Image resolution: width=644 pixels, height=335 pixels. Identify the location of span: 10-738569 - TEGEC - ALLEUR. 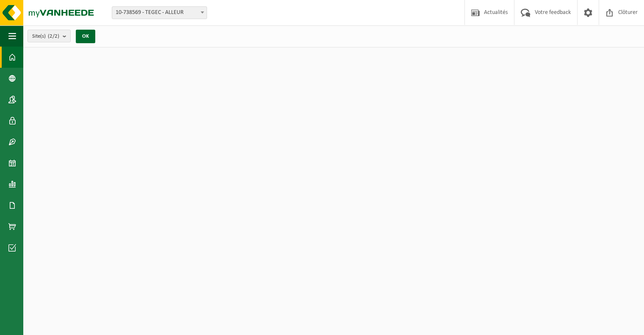
(159, 13).